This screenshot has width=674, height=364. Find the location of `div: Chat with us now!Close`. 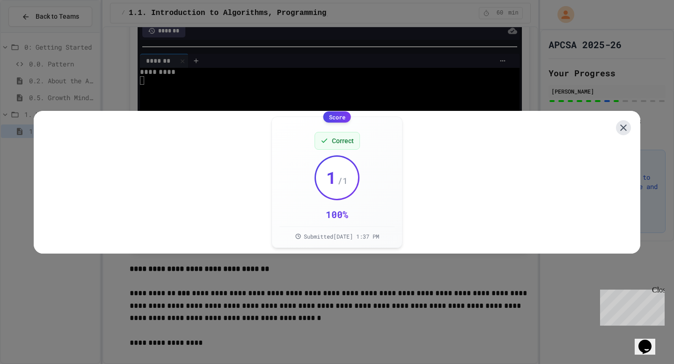

div: Chat with us now!Close is located at coordinates (34, 31).